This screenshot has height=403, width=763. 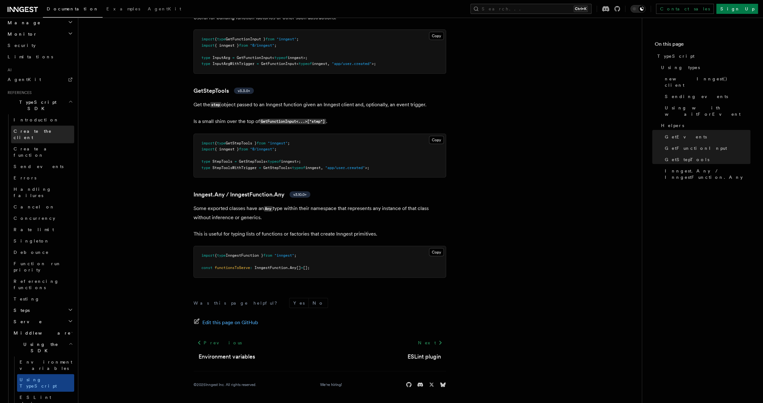 What do you see at coordinates (43, 267) in the screenshot?
I see `a: Function run priority` at bounding box center [43, 267].